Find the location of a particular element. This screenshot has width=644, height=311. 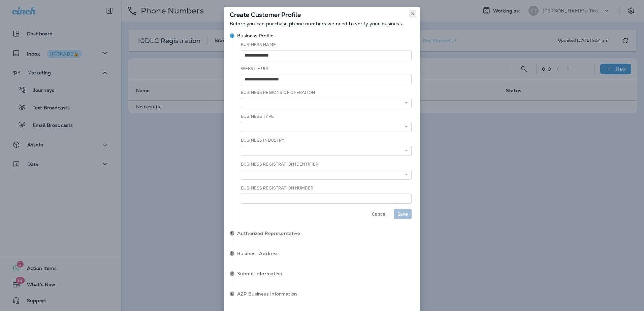

text: 1 is located at coordinates (232, 36).